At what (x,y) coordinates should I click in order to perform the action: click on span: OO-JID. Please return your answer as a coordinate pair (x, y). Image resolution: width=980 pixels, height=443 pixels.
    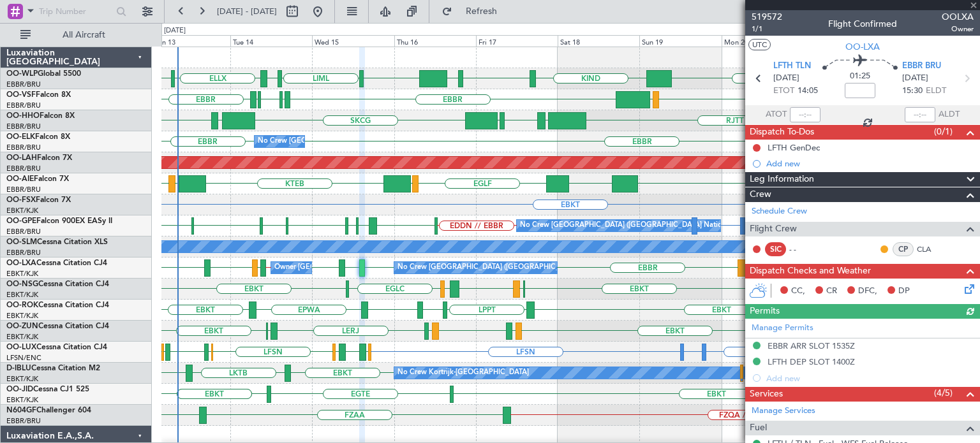
    Looking at the image, I should click on (20, 389).